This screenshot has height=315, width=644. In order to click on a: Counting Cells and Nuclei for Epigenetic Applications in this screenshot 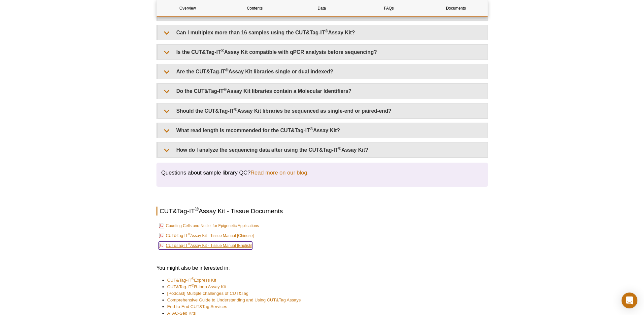, I will do `click(209, 226)`.